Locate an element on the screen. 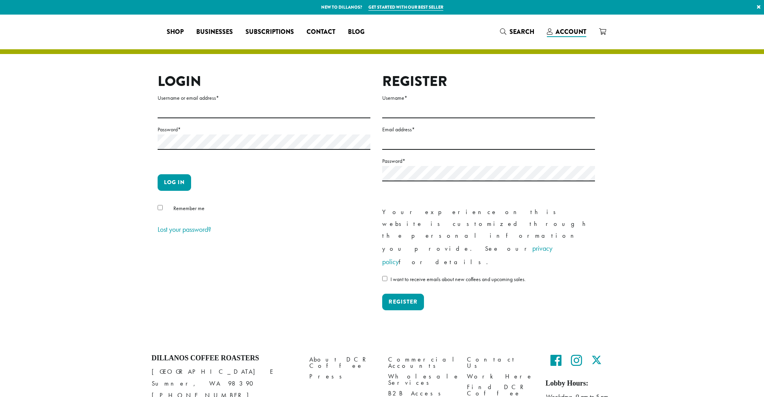  label: Username is located at coordinates (489, 98).